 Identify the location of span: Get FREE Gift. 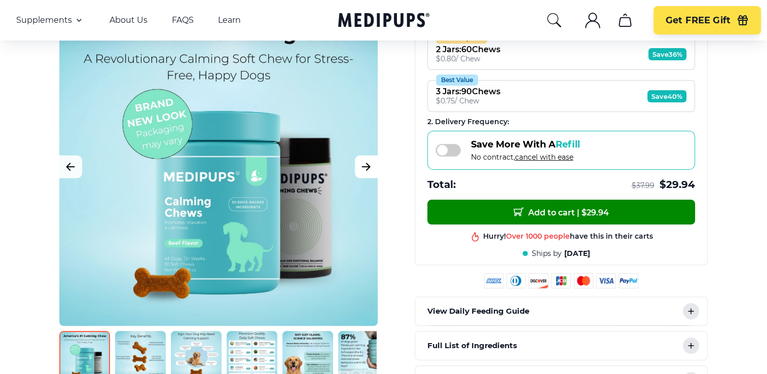
(698, 20).